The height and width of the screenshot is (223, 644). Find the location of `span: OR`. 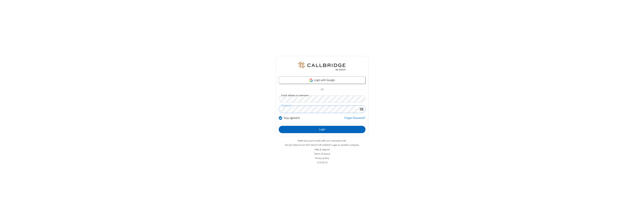

span: OR is located at coordinates (322, 90).